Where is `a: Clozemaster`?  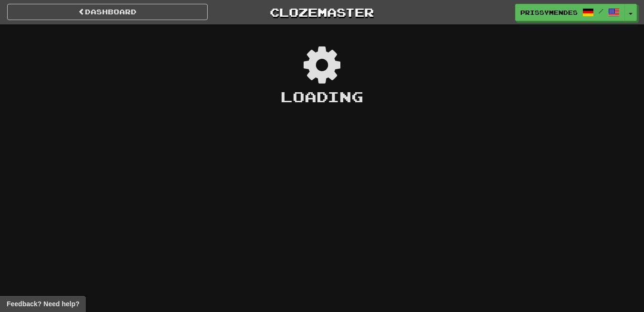 a: Clozemaster is located at coordinates (322, 12).